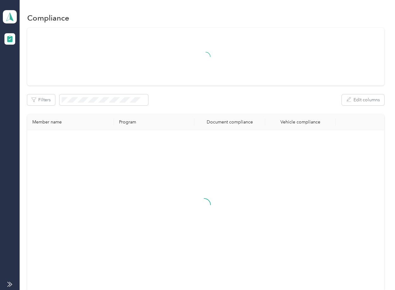 Image resolution: width=395 pixels, height=290 pixels. I want to click on th: Member name, so click(71, 122).